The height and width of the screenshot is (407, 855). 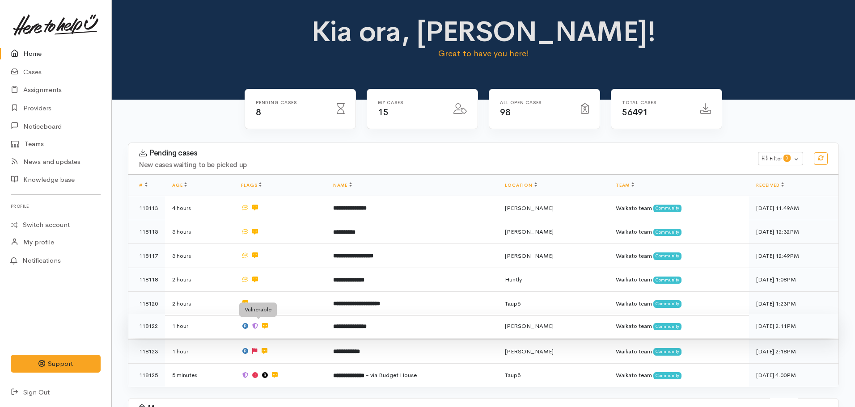 I want to click on td: 118118, so click(x=147, y=280).